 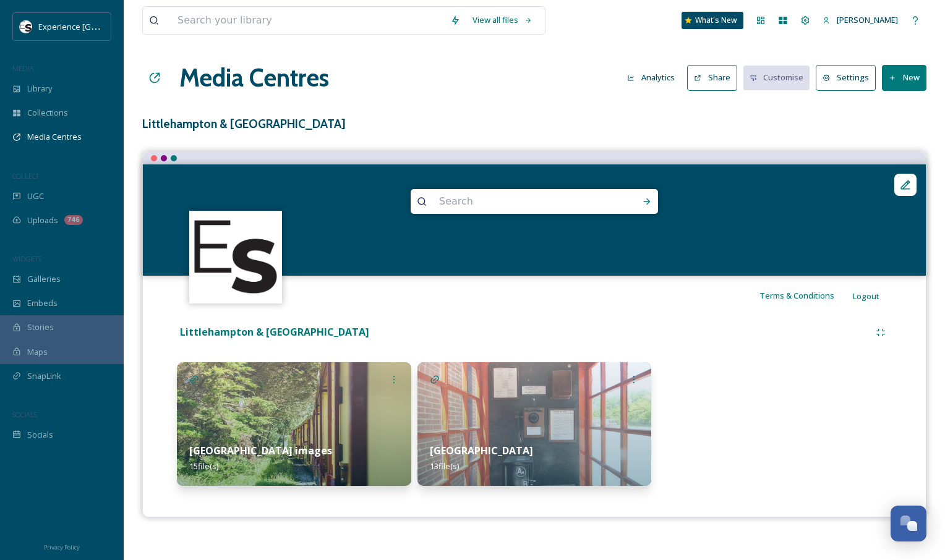 What do you see at coordinates (654, 77) in the screenshot?
I see `a: Analytics` at bounding box center [654, 77].